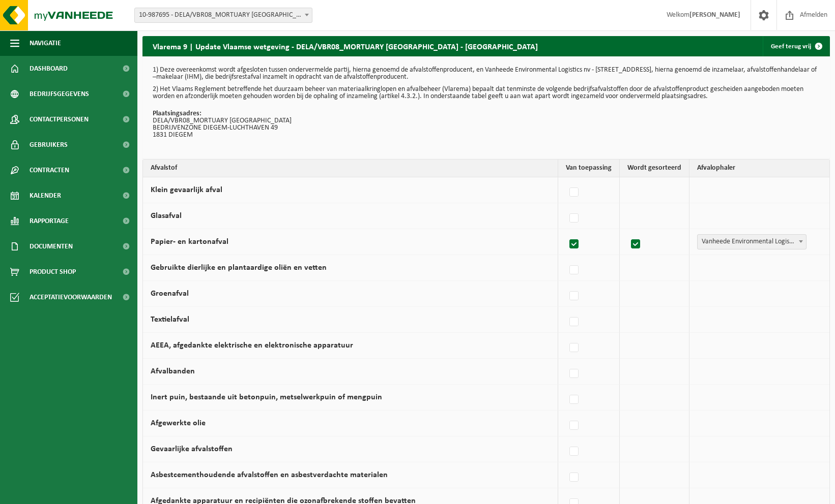 The width and height of the screenshot is (835, 504). What do you see at coordinates (46, 196) in the screenshot?
I see `span: Kalender` at bounding box center [46, 196].